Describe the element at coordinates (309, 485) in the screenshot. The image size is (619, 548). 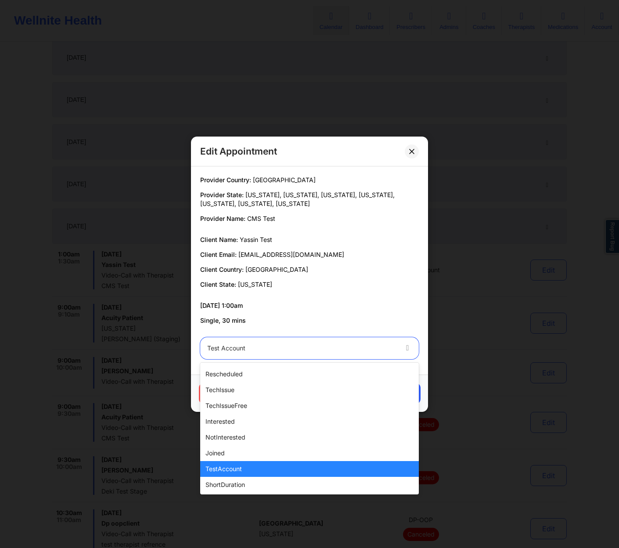
I see `div: shortDuration` at that location.